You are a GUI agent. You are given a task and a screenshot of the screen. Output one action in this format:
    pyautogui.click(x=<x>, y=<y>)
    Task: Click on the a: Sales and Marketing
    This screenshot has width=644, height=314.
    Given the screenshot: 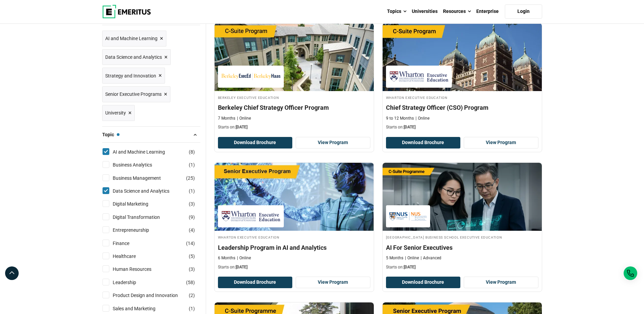 What is the action you would take?
    pyautogui.click(x=141, y=309)
    